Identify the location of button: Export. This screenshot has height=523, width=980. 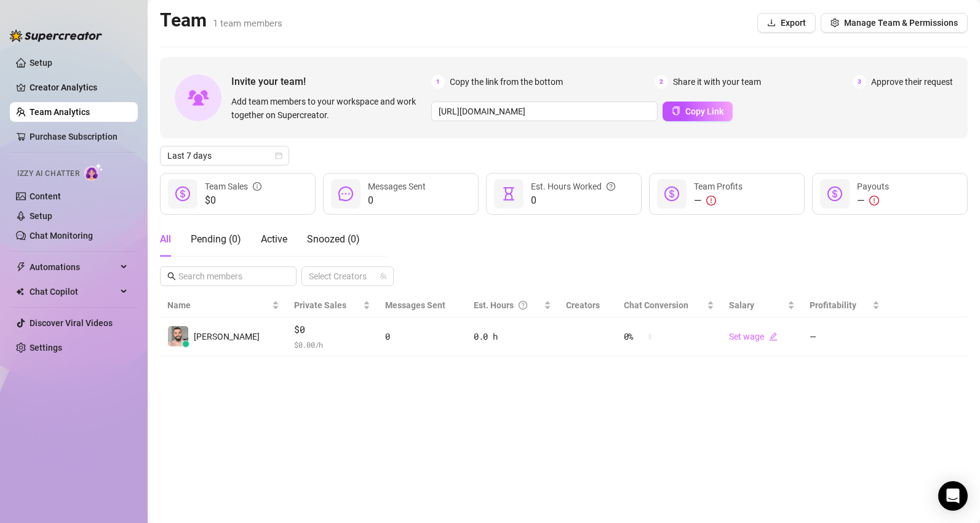
(786, 23).